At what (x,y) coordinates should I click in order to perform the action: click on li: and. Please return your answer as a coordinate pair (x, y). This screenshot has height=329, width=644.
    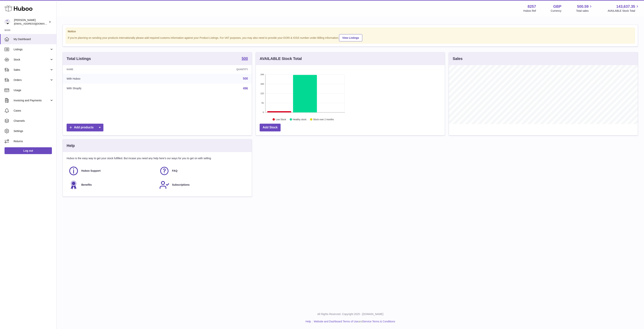
    Looking at the image, I should click on (354, 321).